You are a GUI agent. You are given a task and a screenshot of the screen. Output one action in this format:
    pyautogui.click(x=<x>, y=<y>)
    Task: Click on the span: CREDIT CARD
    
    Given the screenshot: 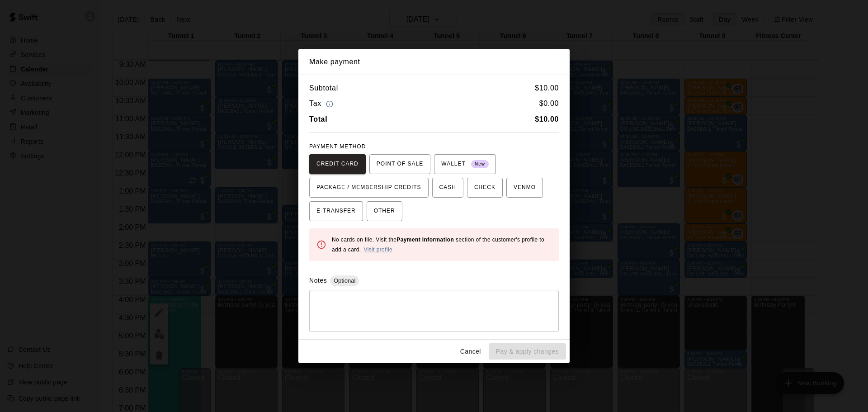 What is the action you would take?
    pyautogui.click(x=337, y=164)
    